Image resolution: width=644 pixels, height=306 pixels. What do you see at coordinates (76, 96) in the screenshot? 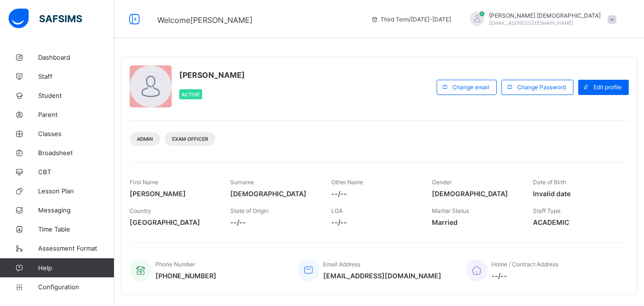
I see `span: Student` at bounding box center [76, 96].